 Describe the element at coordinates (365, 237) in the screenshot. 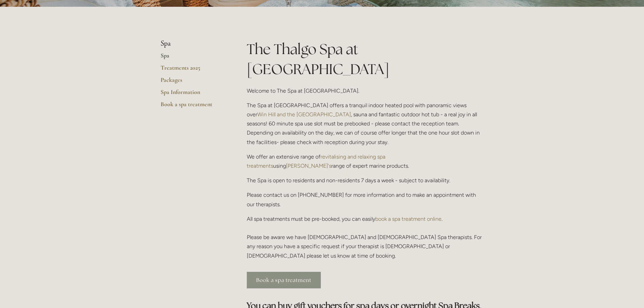

I see `p: All spa treatments must be pre-booked, you can easily . Please be aware we have [DEMOGRAPHIC_DATA...` at that location.